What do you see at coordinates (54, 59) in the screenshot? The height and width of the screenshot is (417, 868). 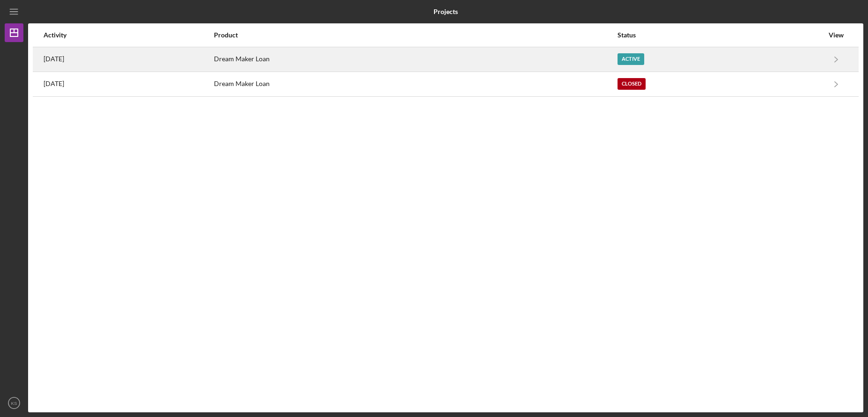 I see `time: 2025-09-18 21:33` at bounding box center [54, 59].